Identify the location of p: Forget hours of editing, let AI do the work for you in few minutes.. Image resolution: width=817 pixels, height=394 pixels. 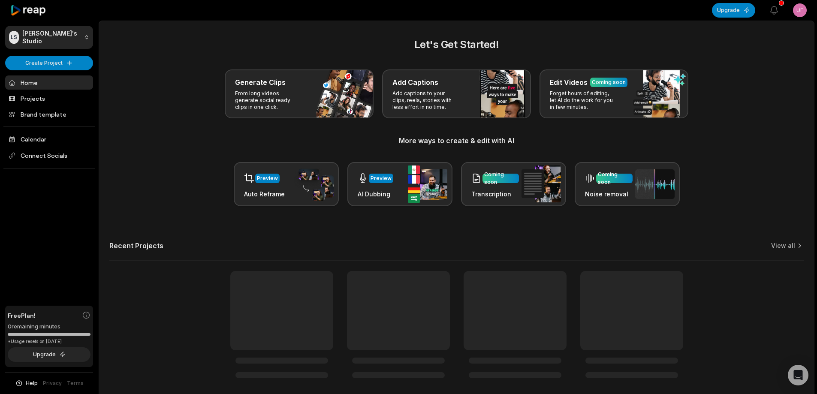
(583, 100).